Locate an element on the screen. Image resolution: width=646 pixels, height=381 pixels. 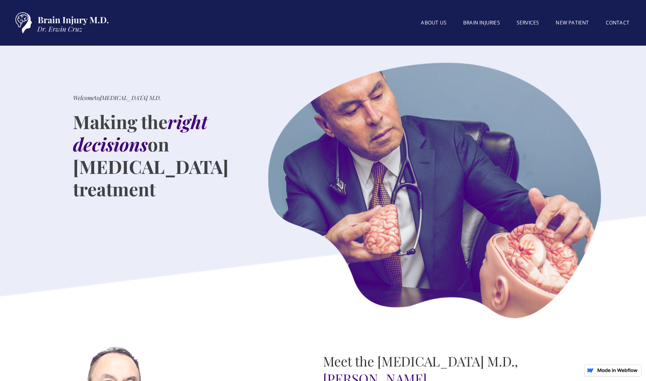
em: Welcome is located at coordinates (84, 97).